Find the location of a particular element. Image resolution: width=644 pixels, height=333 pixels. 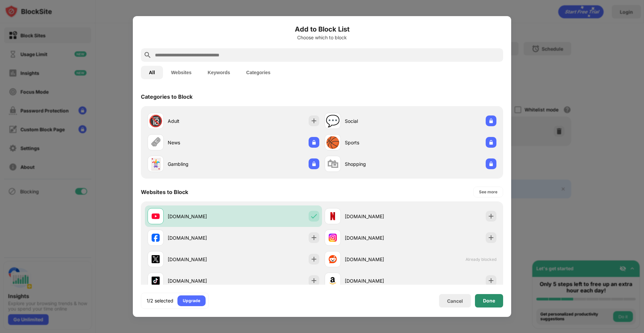

img: search.svg is located at coordinates (148, 55).